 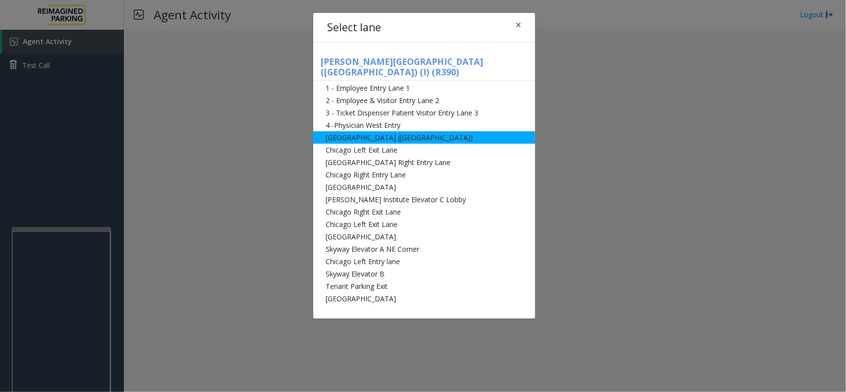 I want to click on li: 4 -Physician West Entry, so click(x=424, y=125).